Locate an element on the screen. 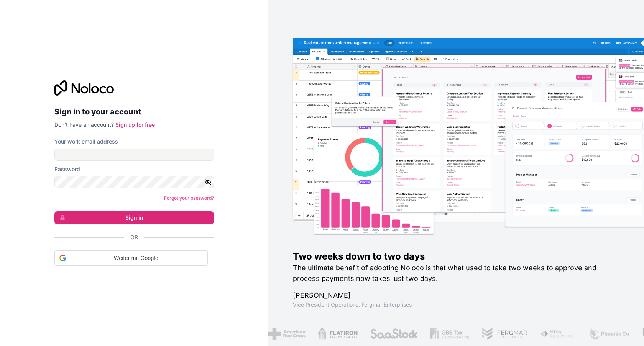 This screenshot has height=346, width=644. h2: Sign in to your account is located at coordinates (134, 112).